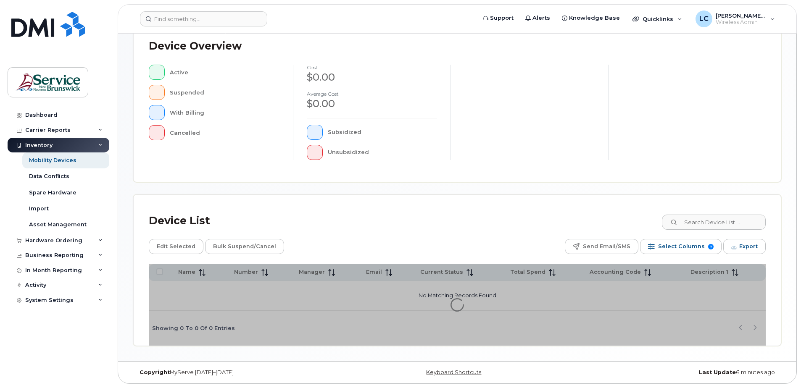  What do you see at coordinates (498, 18) in the screenshot?
I see `a: Support` at bounding box center [498, 18].